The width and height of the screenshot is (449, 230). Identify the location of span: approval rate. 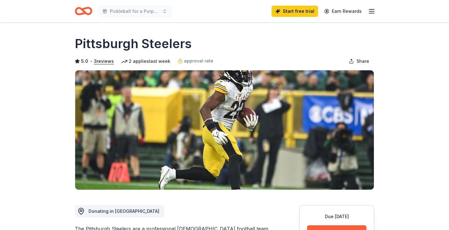
(199, 61).